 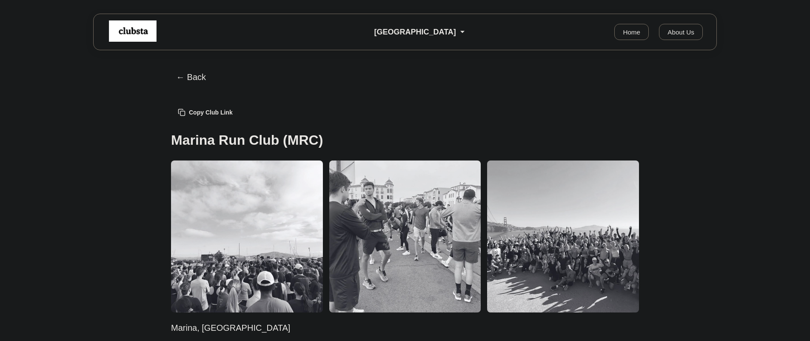 I want to click on h1: Marina Run Club (MRC), so click(x=405, y=140).